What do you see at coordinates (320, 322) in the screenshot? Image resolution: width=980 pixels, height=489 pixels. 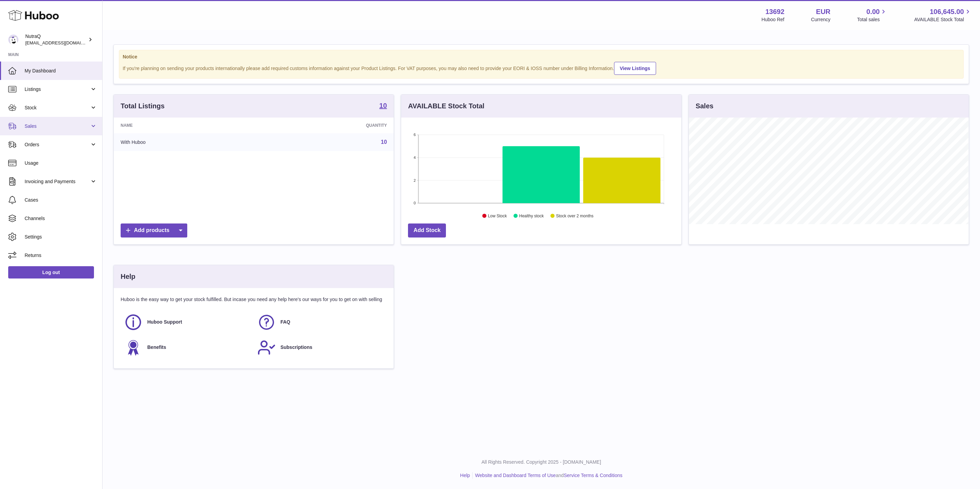 I see `a: FAQ` at bounding box center [320, 322].